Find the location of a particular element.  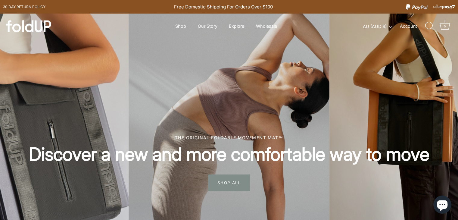

div: Primary navigation is located at coordinates (226, 26).